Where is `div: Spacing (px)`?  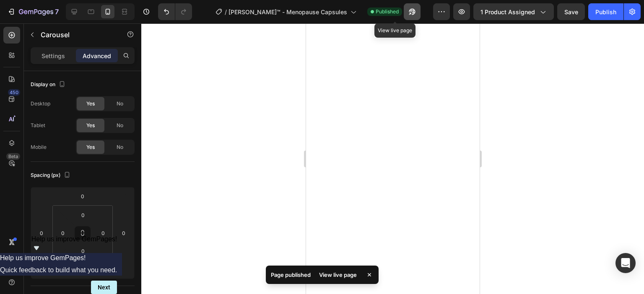
div: Spacing (px) is located at coordinates (51, 176).